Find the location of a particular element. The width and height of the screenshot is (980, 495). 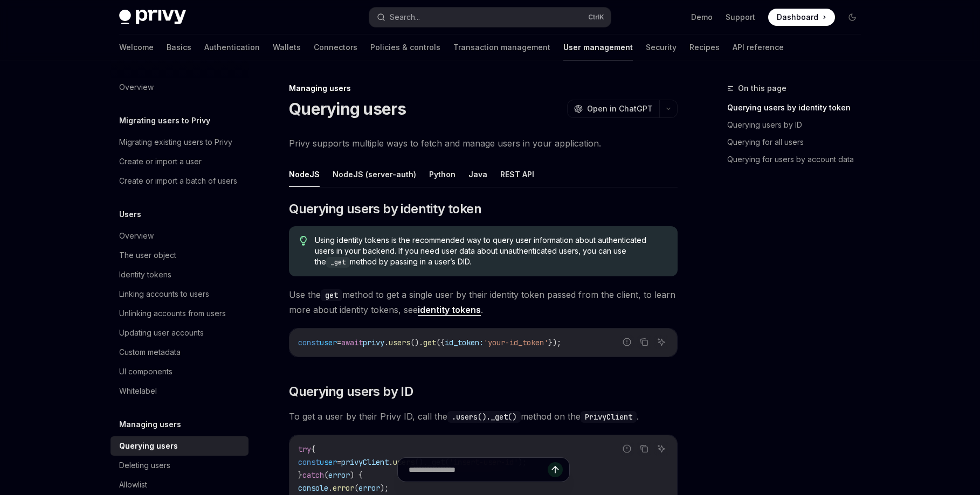

span: users is located at coordinates (400, 343).